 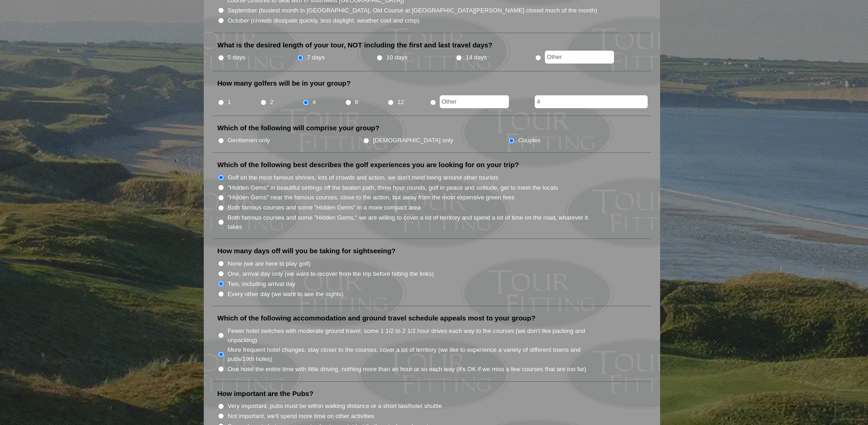 What do you see at coordinates (363, 178) in the screenshot?
I see `label: Golf on the most famous shrines, lots of crowds and action, we don't mind being around other tour...` at bounding box center [363, 178].